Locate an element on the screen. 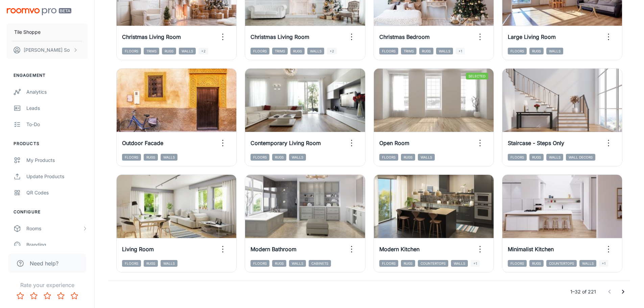  span: Wall Decors is located at coordinates (581, 157).